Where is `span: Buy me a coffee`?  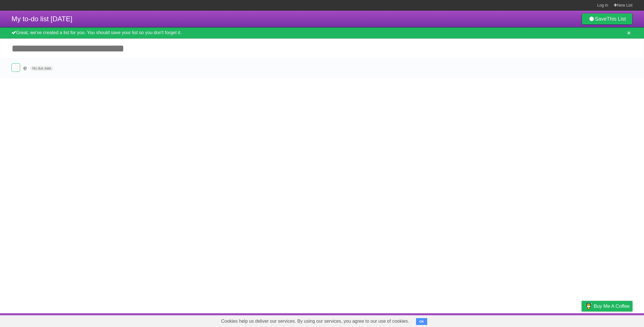 span: Buy me a coffee is located at coordinates (612, 306).